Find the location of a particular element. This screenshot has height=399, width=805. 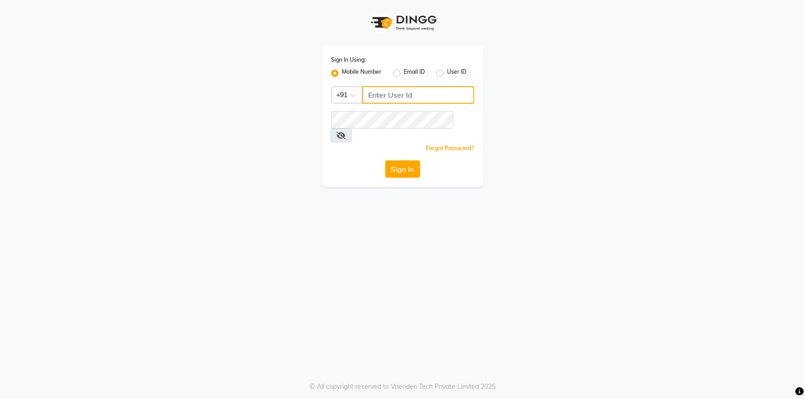

label: Mobile Number is located at coordinates (362, 73).